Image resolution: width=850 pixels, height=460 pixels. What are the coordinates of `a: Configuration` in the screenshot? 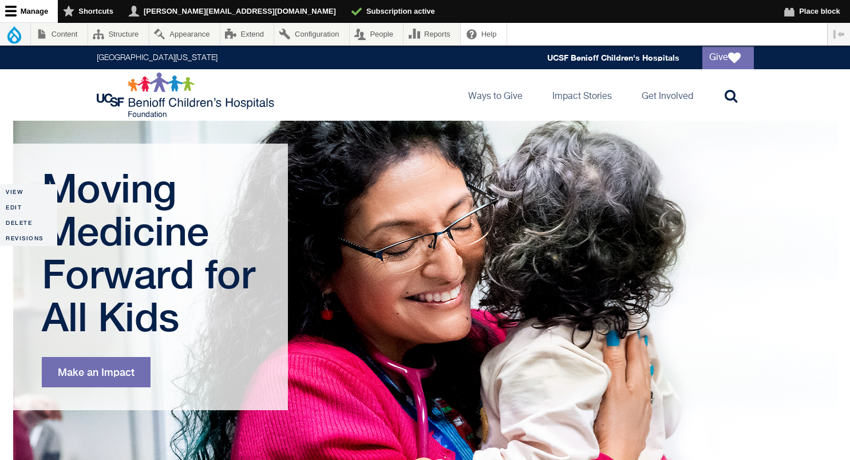 It's located at (311, 34).